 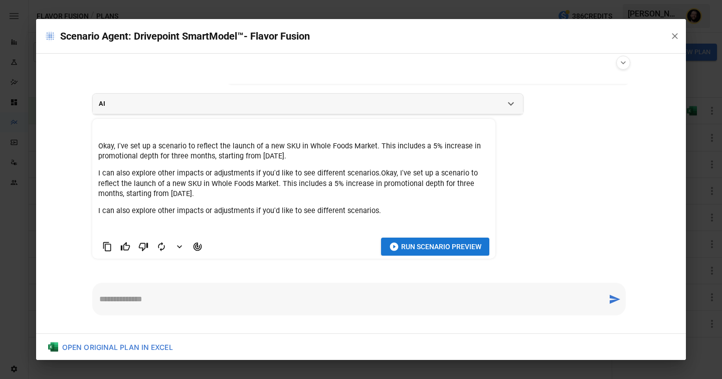 I want to click on button: Good Response, so click(x=125, y=247).